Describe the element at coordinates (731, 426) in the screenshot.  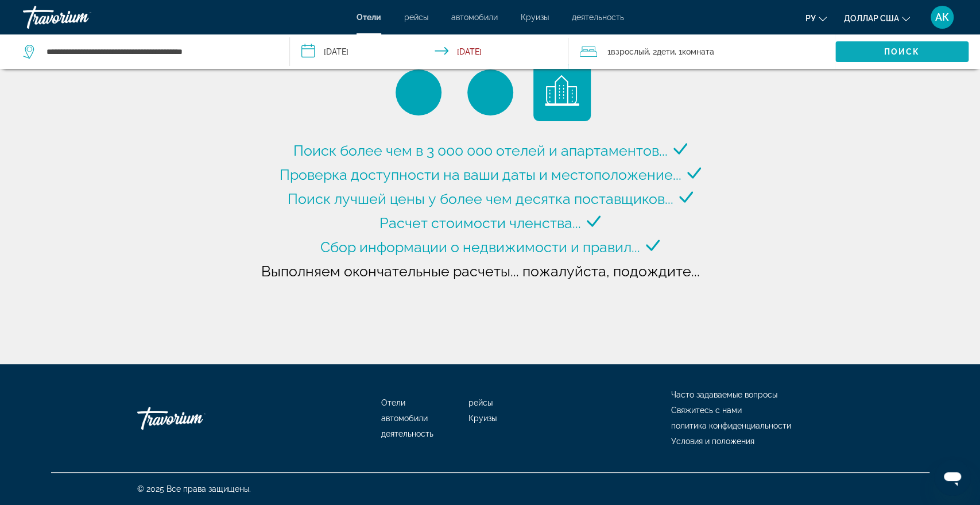
I see `a: политика конфиденциальности` at that location.